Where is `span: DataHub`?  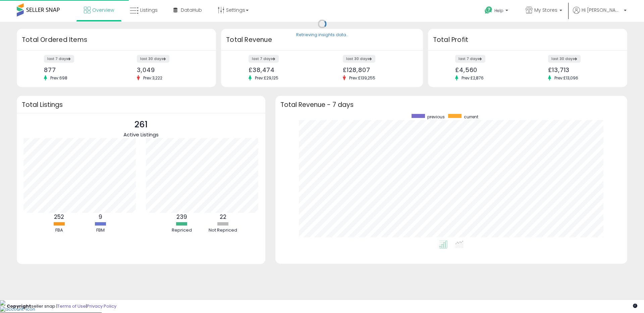 span: DataHub is located at coordinates (191, 10).